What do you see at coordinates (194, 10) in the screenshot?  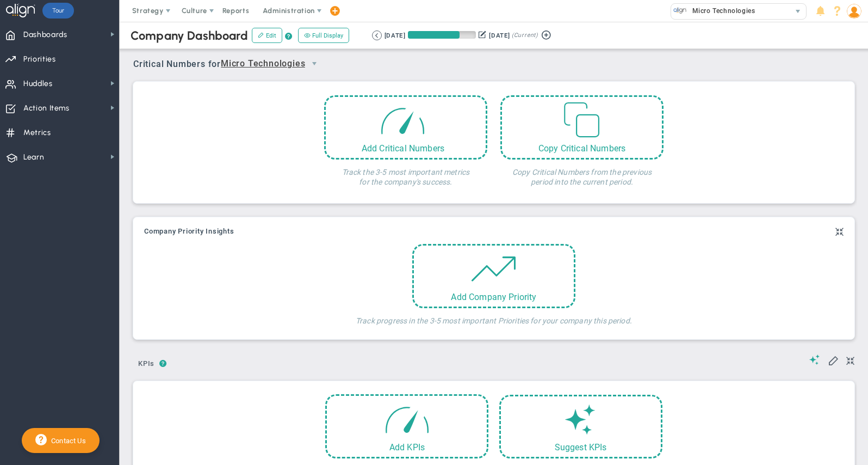 I see `span: Culture` at bounding box center [194, 10].